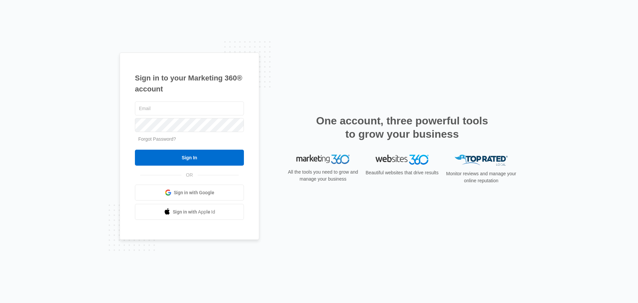  Describe the element at coordinates (402, 159) in the screenshot. I see `img: Websites 360` at that location.